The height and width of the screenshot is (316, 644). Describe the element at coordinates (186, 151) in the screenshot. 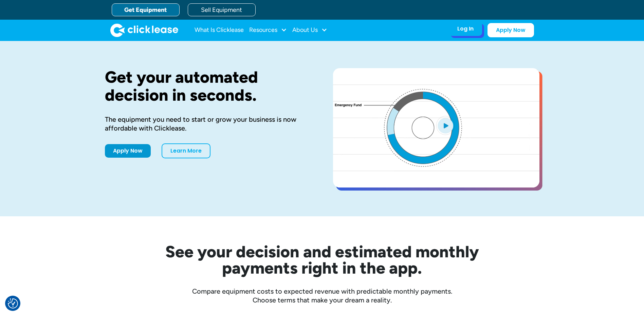

I see `a: Learn More` at that location.